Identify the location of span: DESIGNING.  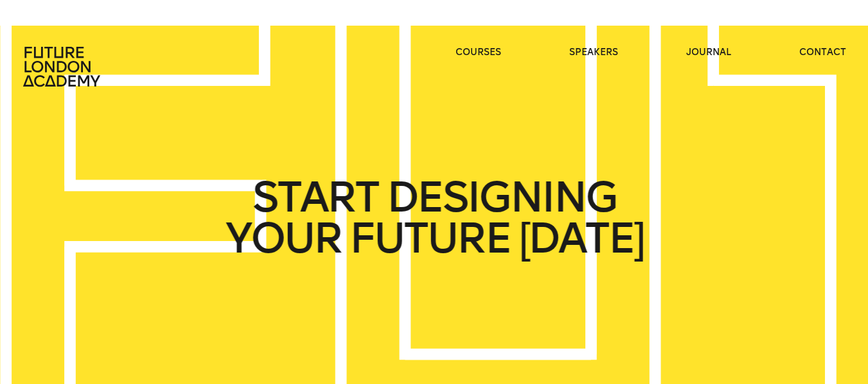
(501, 198).